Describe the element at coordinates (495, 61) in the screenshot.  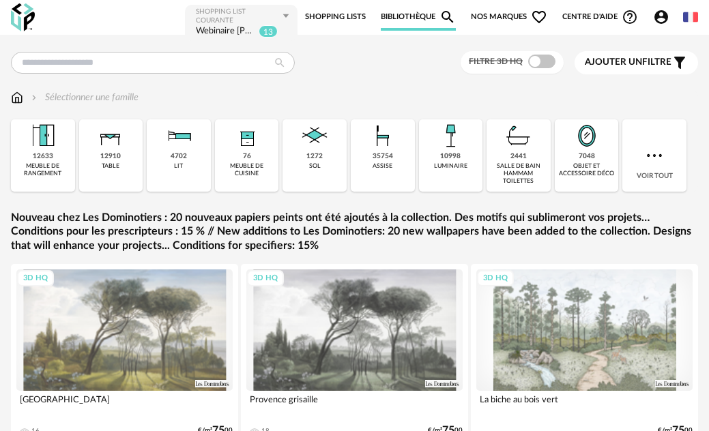
I see `span: Filtre 3D HQ` at that location.